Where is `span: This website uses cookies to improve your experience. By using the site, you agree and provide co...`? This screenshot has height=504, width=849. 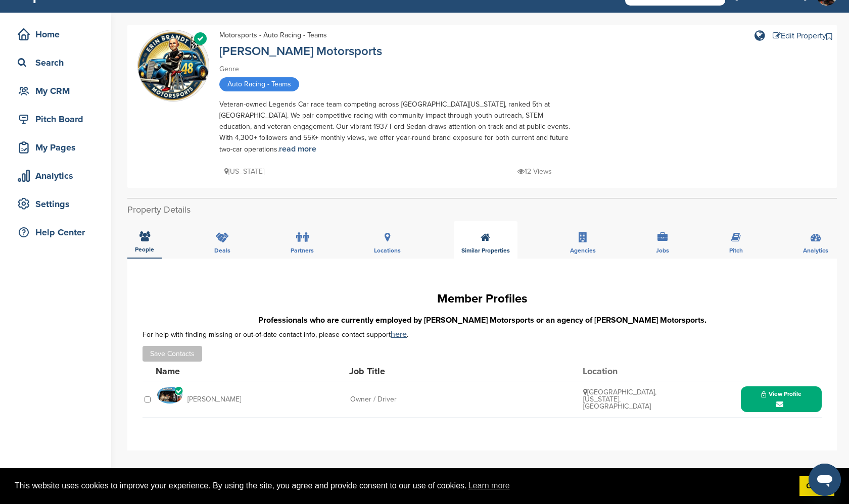
span: This website uses cookies to improve your experience. By using the site, you agree and provide co... is located at coordinates (402, 486).